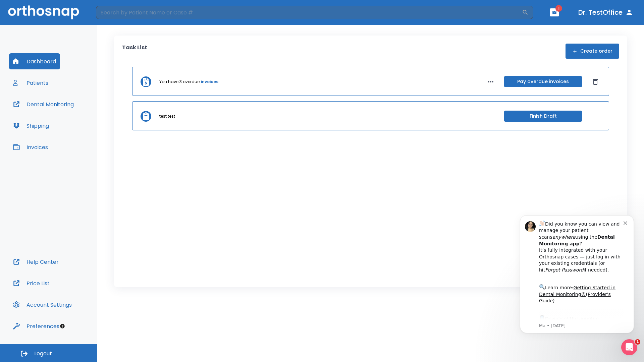 The height and width of the screenshot is (362, 644). What do you see at coordinates (71, 120) in the screenshot?
I see `p: Message from Ma, sent 3w ago` at bounding box center [71, 120].